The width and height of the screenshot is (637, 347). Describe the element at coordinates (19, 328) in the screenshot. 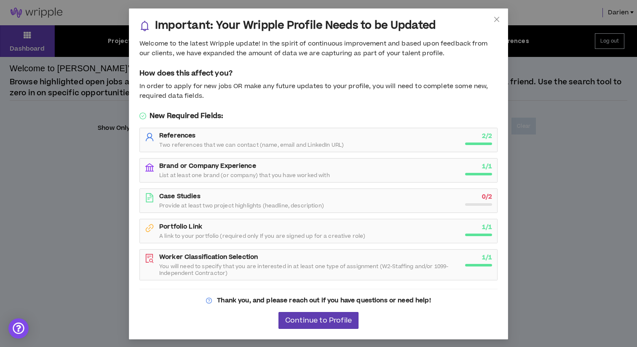

I see `div: Open Intercom Messenger` at that location.